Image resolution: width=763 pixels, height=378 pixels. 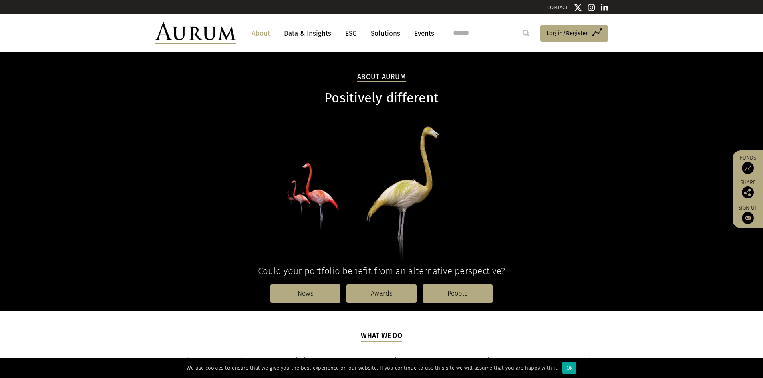 What do you see at coordinates (748, 164) in the screenshot?
I see `a: Funds` at bounding box center [748, 164].